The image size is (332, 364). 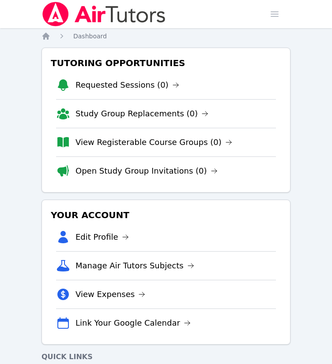 What do you see at coordinates (133, 323) in the screenshot?
I see `a: Link Your Google Calendar` at bounding box center [133, 323].